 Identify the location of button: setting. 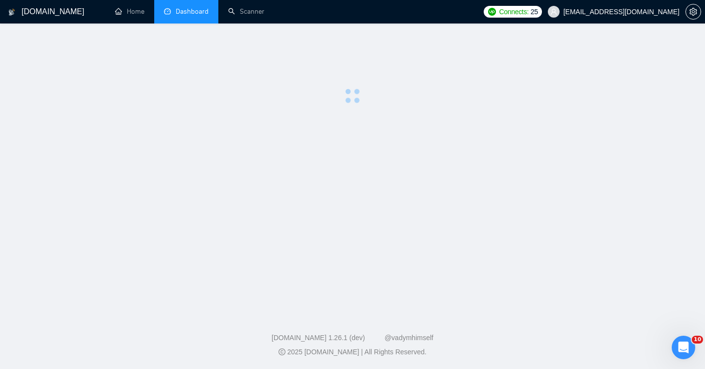
(693, 12).